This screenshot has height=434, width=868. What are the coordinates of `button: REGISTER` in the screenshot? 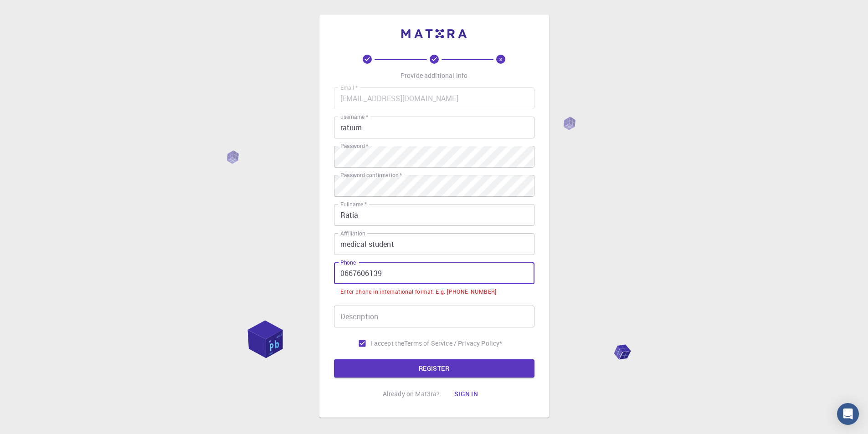 It's located at (434, 368).